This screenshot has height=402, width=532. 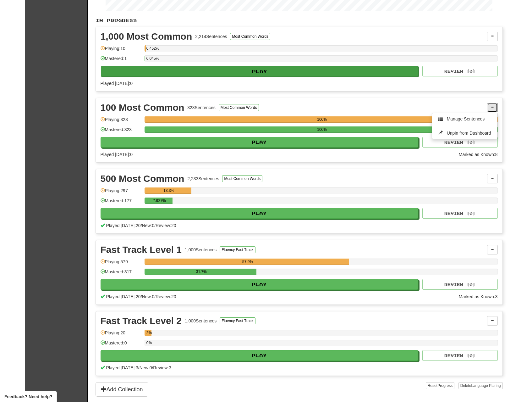 I want to click on div: 13.3%, so click(x=169, y=191).